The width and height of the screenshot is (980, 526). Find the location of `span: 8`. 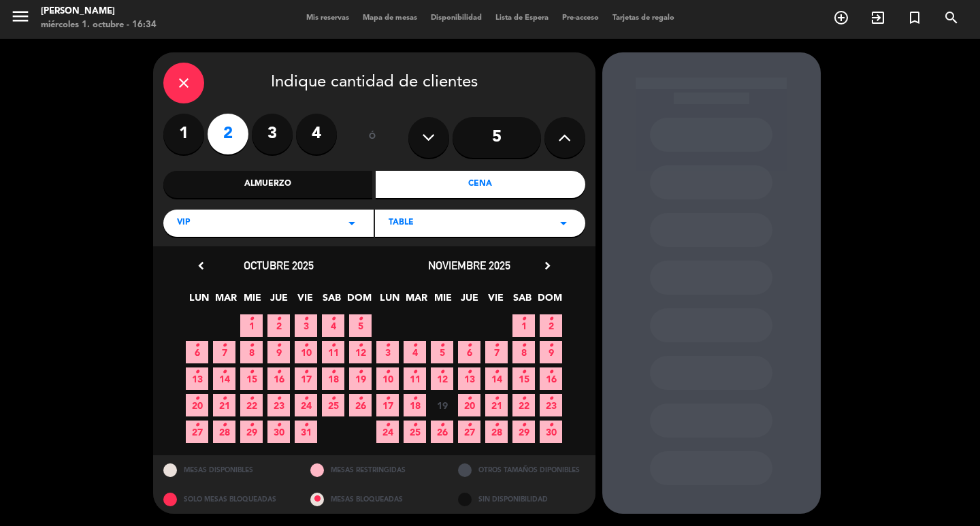

span: 8 is located at coordinates (524, 352).